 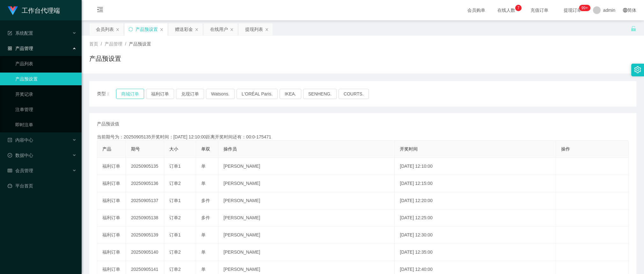 What do you see at coordinates (10, 170) in the screenshot?
I see `i: 图标: table` at bounding box center [10, 170].